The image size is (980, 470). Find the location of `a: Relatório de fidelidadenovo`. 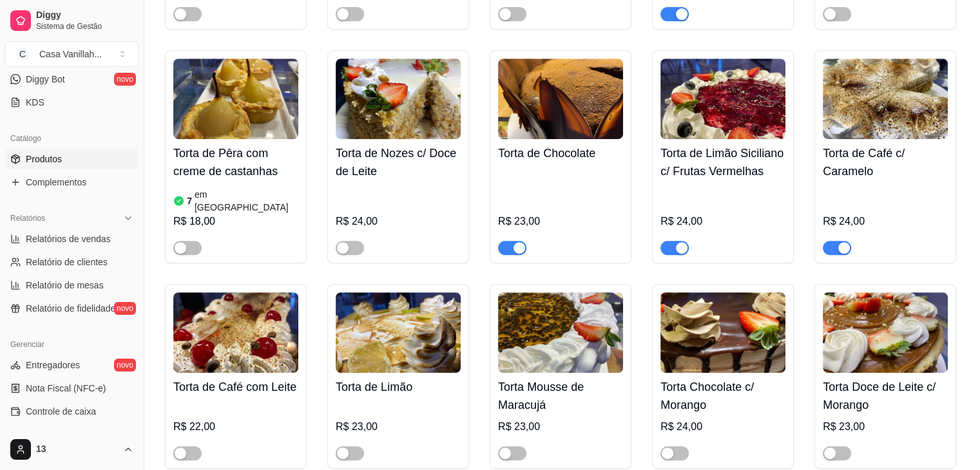

a: Relatório de fidelidadenovo is located at coordinates (71, 308).